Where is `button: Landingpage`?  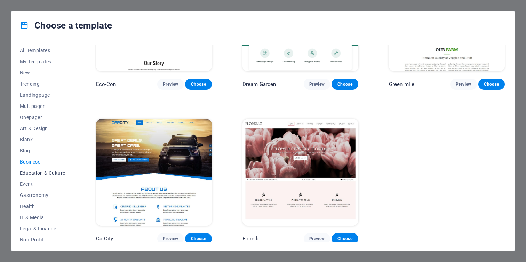 button: Landingpage is located at coordinates (42, 95).